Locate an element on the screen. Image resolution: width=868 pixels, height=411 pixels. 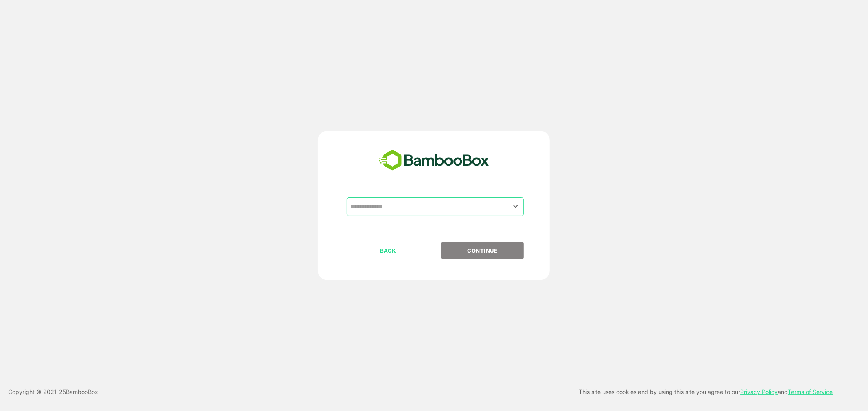
p: BACK is located at coordinates (388, 251).